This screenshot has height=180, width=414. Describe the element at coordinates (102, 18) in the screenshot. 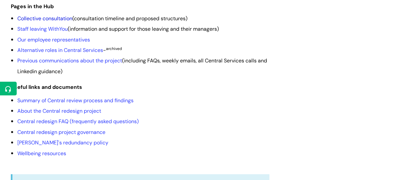

I see `span: (consultation timeline and proposed structures)` at that location.